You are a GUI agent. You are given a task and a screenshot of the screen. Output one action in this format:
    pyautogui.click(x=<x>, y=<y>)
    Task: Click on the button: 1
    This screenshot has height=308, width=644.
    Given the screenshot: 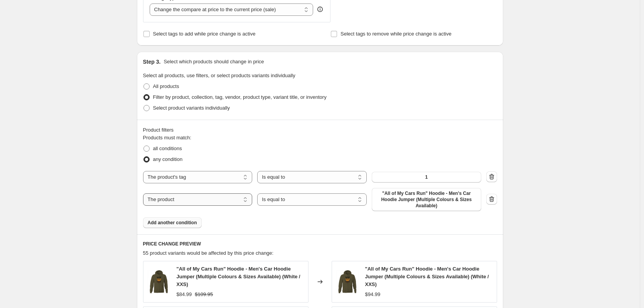 What is the action you would take?
    pyautogui.click(x=426, y=177)
    